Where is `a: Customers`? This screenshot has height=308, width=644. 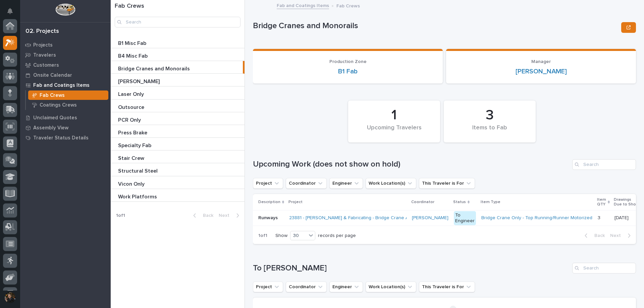 a: Customers is located at coordinates (66, 65).